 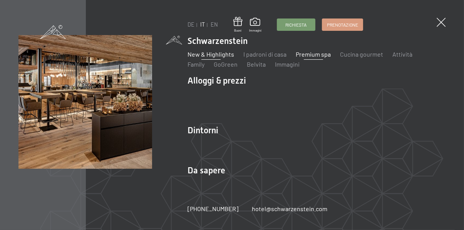 I want to click on a: Richiesta, so click(x=296, y=25).